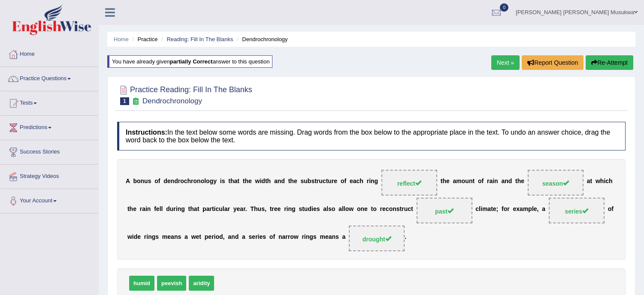  What do you see at coordinates (128, 181) in the screenshot?
I see `b: A` at bounding box center [128, 181].